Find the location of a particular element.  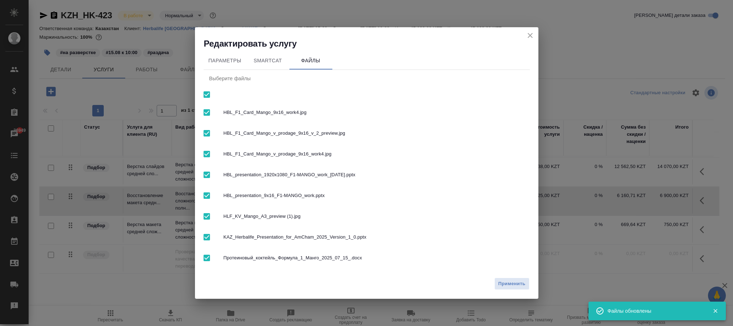

span: HLF_KV_Mango_A3_preview (1).jpg is located at coordinates (374, 216).